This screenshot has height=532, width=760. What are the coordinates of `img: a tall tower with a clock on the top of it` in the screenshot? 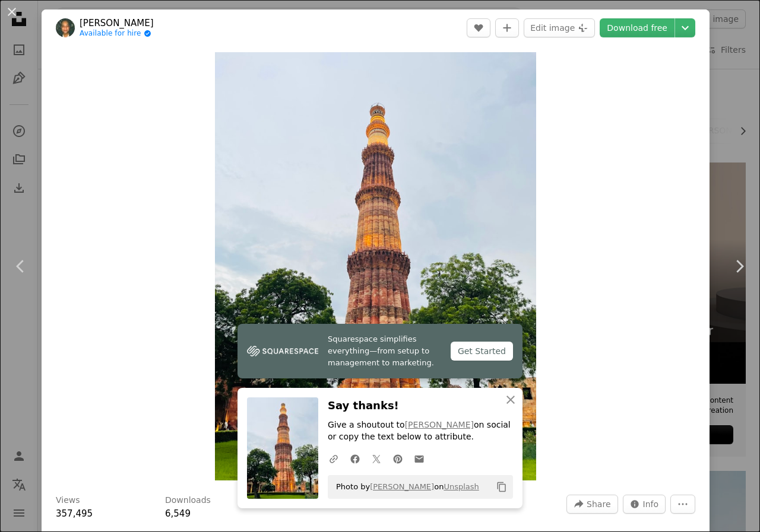 It's located at (376, 266).